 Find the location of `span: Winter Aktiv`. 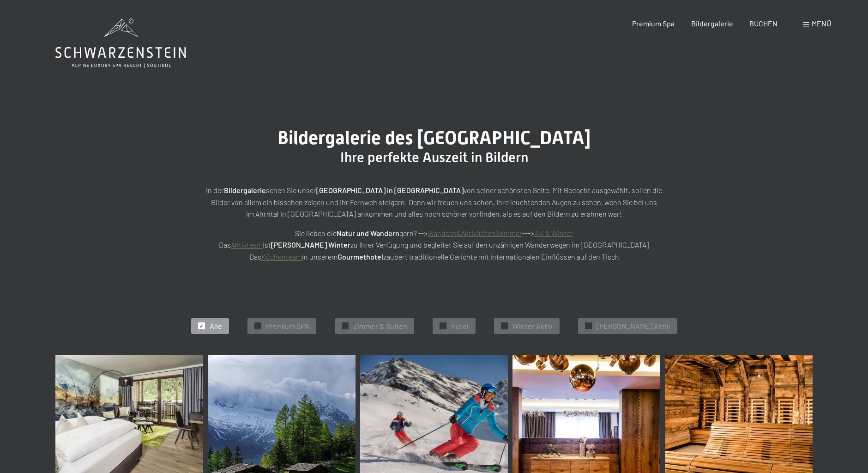

span: Winter Aktiv is located at coordinates (532, 326).